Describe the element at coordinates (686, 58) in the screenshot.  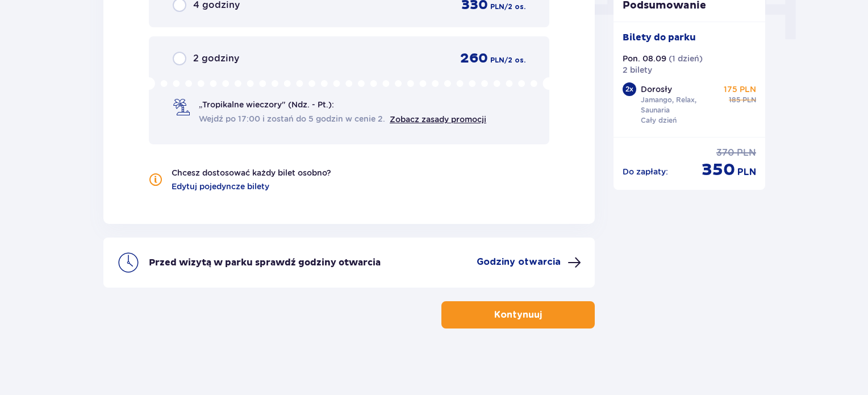
I see `p: ( 1 dzień )` at that location.